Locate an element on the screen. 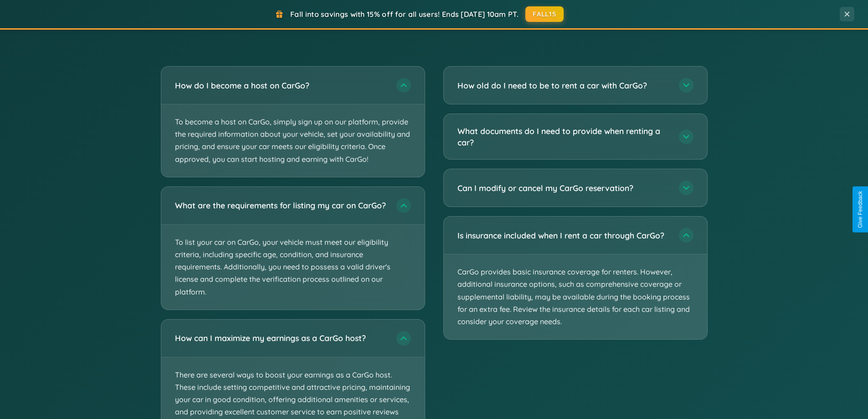 This screenshot has height=419, width=868. h3: Can I modify or cancel my CarGo reservation? is located at coordinates (564, 188).